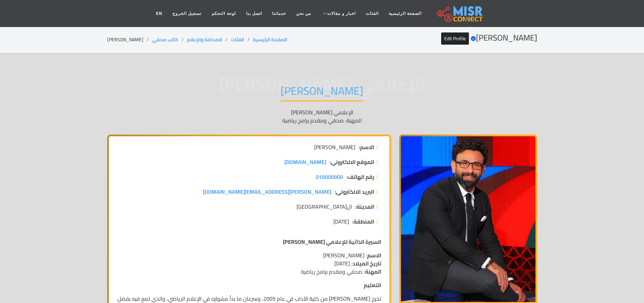 Image resolution: width=644 pixels, height=303 pixels. Describe the element at coordinates (223, 14) in the screenshot. I see `a: لوحة التحكم` at that location.